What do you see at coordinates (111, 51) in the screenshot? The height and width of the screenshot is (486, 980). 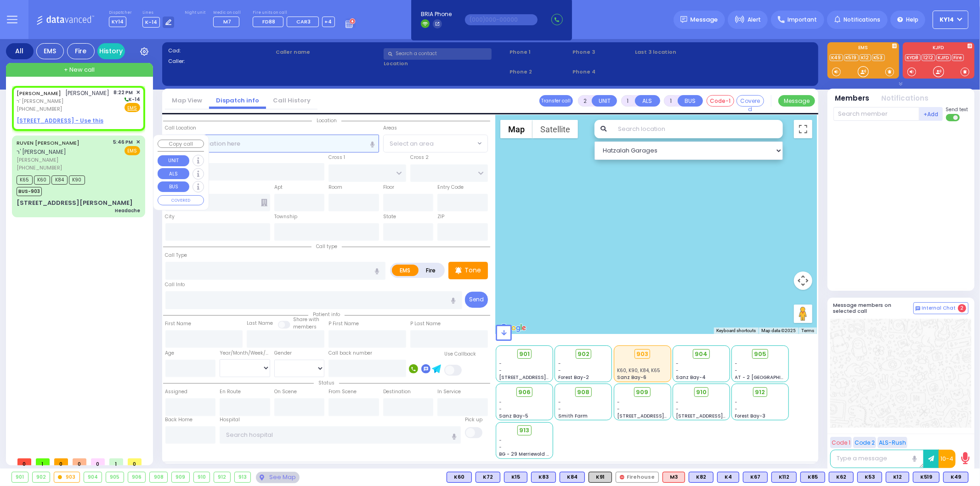 I see `a: History` at bounding box center [111, 51].